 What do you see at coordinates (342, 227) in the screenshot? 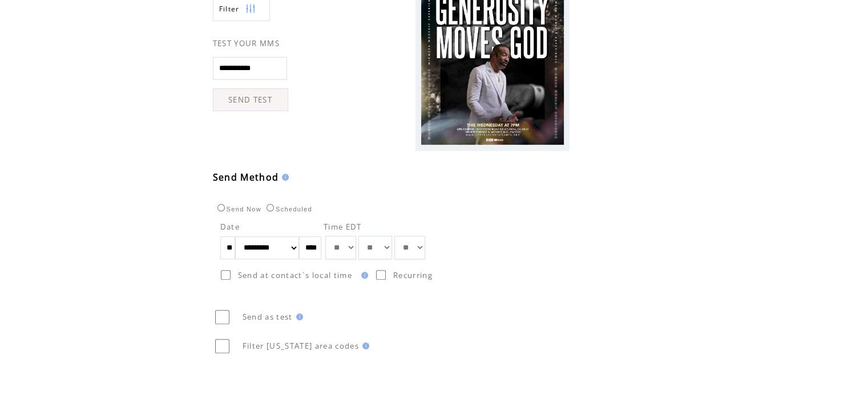
I see `span: Time EDT` at bounding box center [342, 227].